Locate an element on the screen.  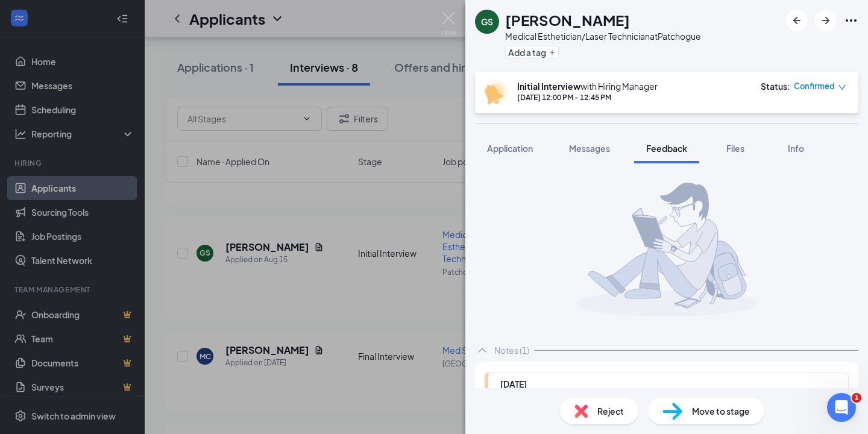
div: Notes (1) is located at coordinates (512, 350).